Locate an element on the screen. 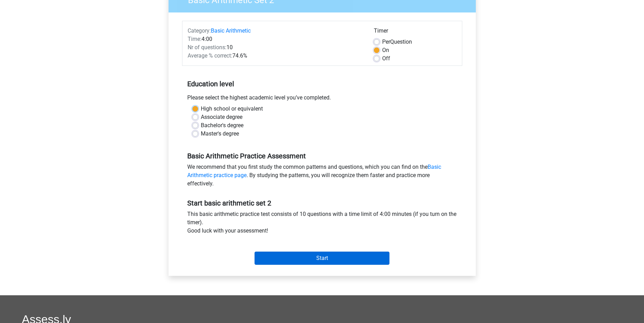 This screenshot has width=644, height=323. input: Start is located at coordinates (322, 259).